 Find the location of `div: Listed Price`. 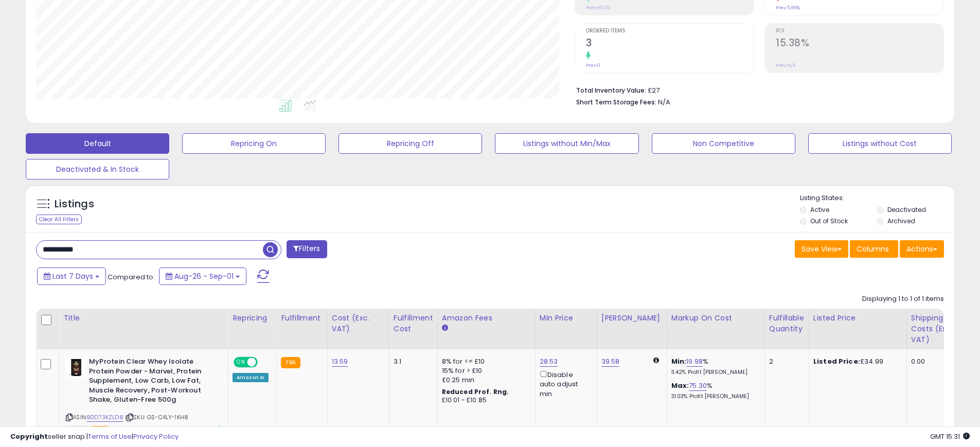

div: Listed Price is located at coordinates (858, 318).